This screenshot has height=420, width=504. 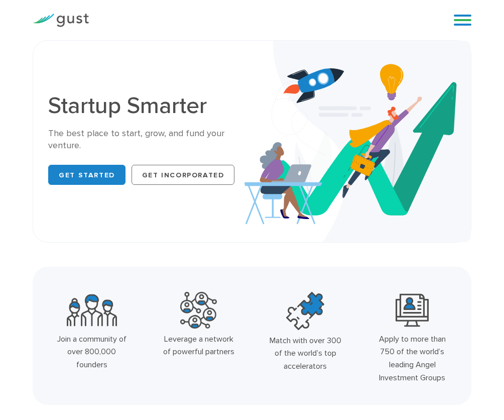 I want to click on img: Leading Angel Investment, so click(x=412, y=310).